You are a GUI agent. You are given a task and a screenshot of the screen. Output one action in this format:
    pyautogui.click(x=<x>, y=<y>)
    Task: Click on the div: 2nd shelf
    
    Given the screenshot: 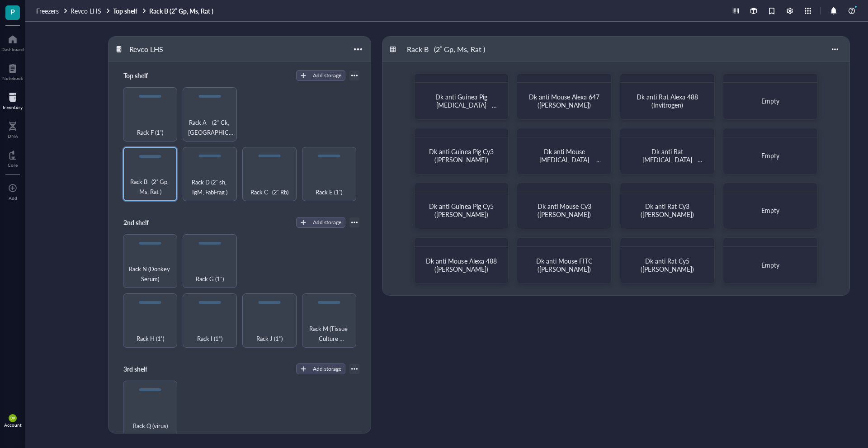 What is the action you would take?
    pyautogui.click(x=146, y=223)
    